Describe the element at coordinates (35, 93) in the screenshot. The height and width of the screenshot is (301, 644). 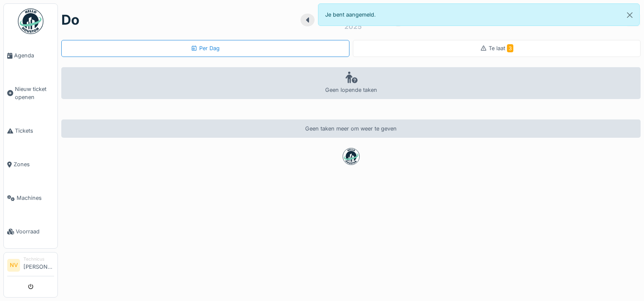
I see `span: Nieuw ticket openen` at that location.